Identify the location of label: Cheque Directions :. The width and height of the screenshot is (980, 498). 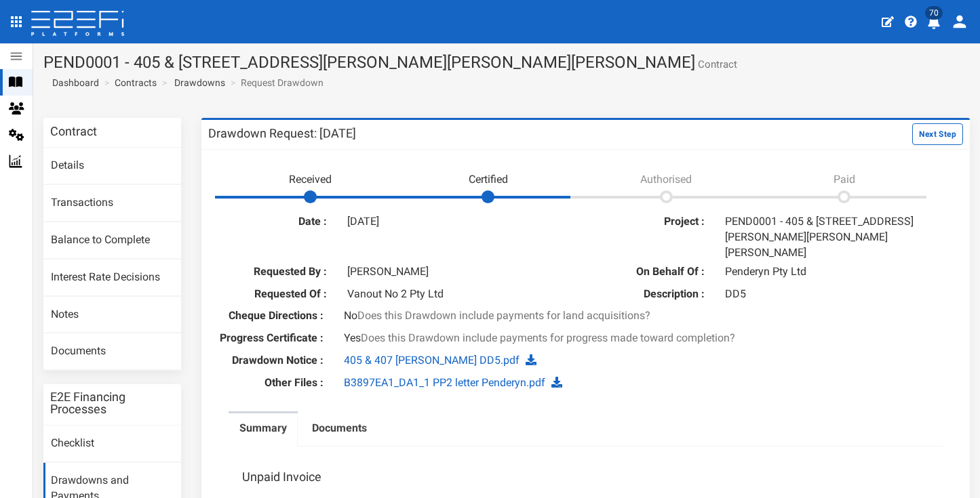
(271, 316).